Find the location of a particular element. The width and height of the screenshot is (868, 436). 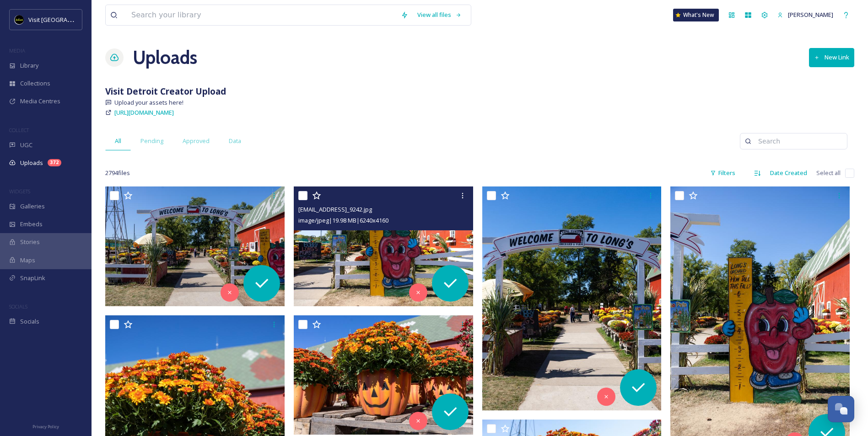

img: ext_1759279177.454509_cfalsettiphoto@gmail.com-IMG_9239.jpg is located at coordinates (383, 375).